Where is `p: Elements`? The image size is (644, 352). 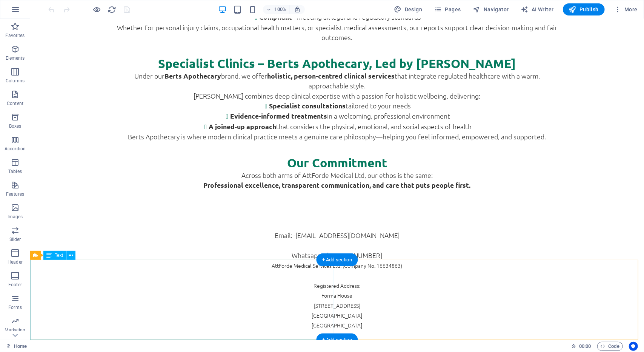
p: Elements is located at coordinates (15, 58).